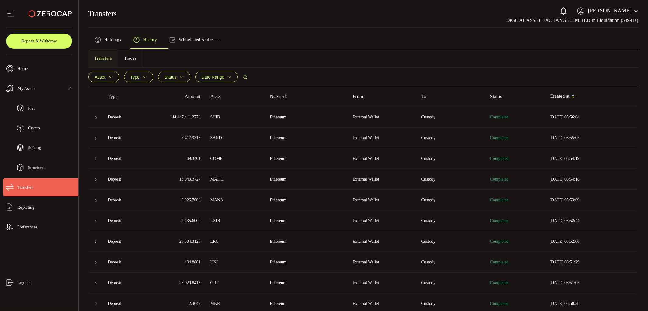 This screenshot has width=648, height=311. Describe the element at coordinates (235, 179) in the screenshot. I see `div: MATIC` at that location.